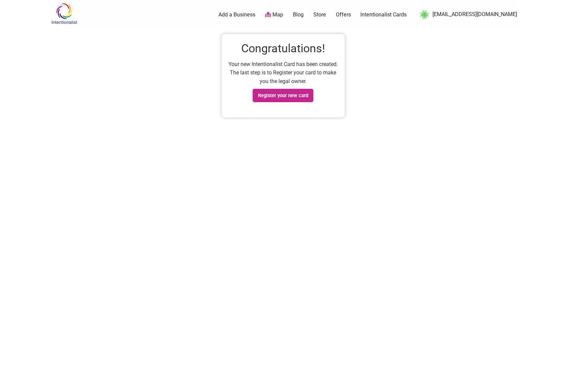 Image resolution: width=566 pixels, height=392 pixels. Describe the element at coordinates (283, 96) in the screenshot. I see `a: Register your new card` at that location.